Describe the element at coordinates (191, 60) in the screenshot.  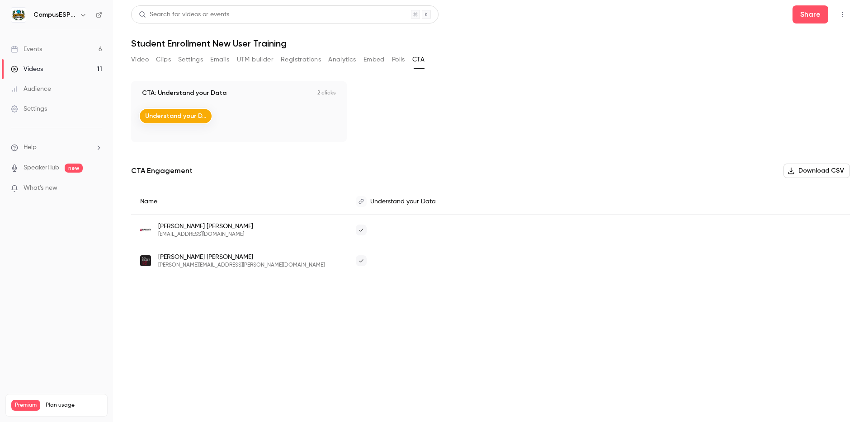
I see `button: Settings` at that location.